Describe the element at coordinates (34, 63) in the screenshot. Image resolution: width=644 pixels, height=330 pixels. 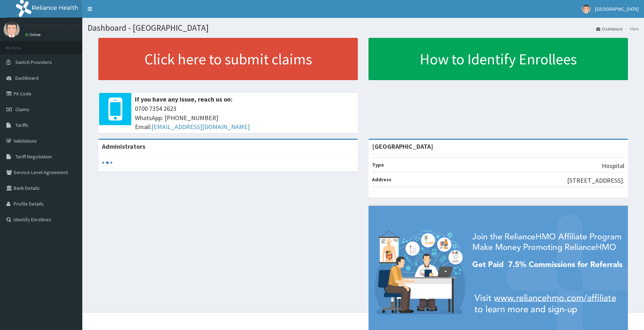
I see `span: Switch Providers` at that location.